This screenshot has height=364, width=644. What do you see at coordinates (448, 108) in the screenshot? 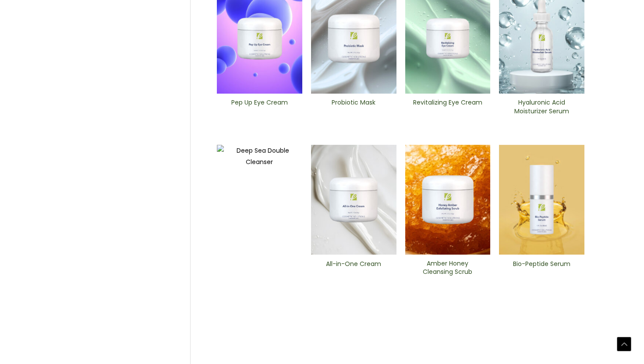
I see `a: Revitalizing ​Eye Cream` at bounding box center [448, 108].